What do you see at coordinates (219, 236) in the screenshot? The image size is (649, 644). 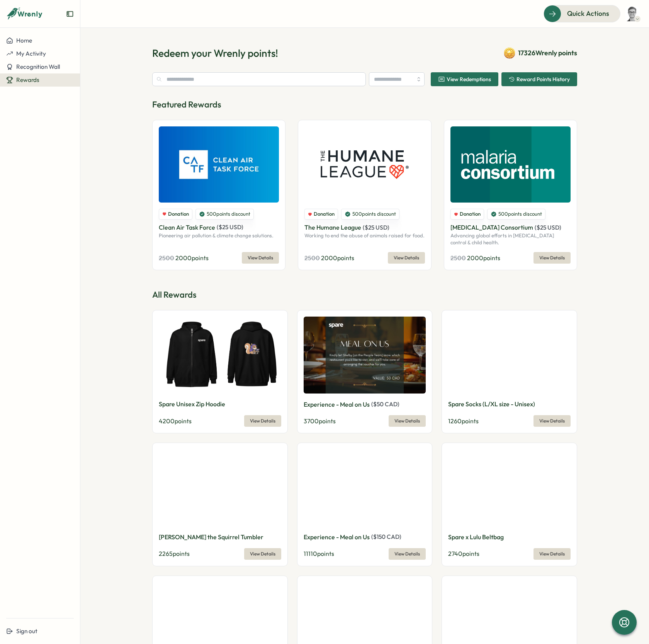 I see `p: Pioneering air pollution & climate change solutions.` at bounding box center [219, 236].